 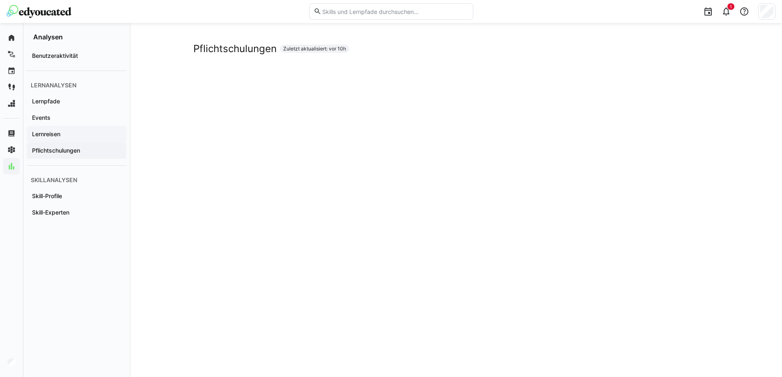 I want to click on span: Zuletzt aktualisiert: vor 10h, so click(x=315, y=49).